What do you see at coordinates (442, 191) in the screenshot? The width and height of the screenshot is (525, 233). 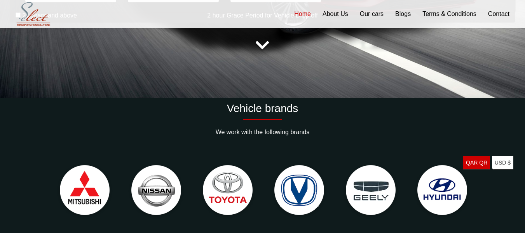 I see `img: Hyundai` at bounding box center [442, 191].